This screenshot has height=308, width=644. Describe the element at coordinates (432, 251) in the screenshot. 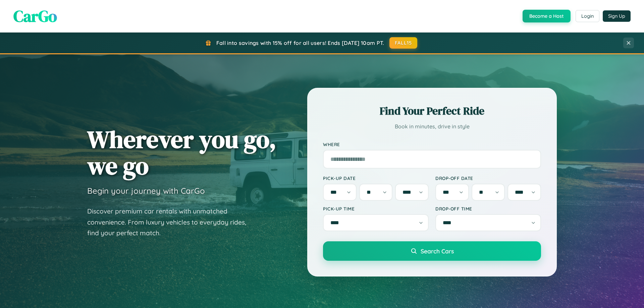

I see `button: Search Cars` at that location.